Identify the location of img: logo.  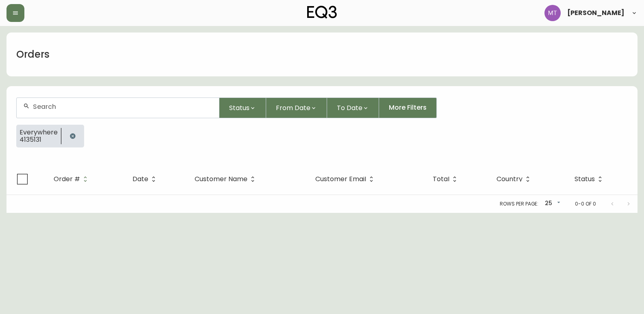
(322, 12).